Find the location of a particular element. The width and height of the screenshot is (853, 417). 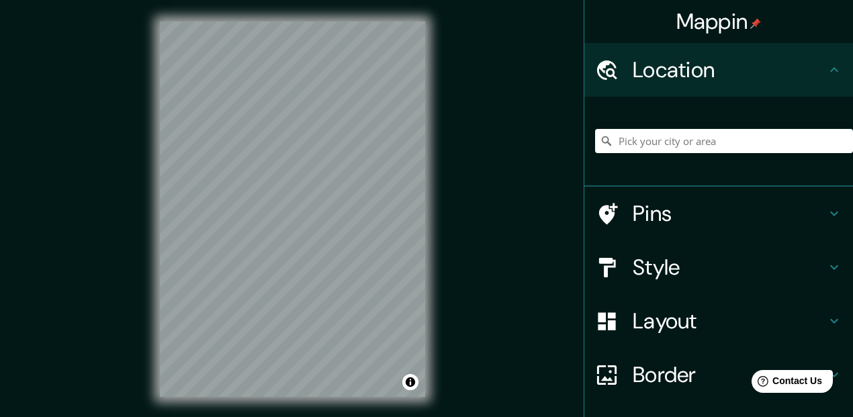

div: Layout is located at coordinates (719, 321).